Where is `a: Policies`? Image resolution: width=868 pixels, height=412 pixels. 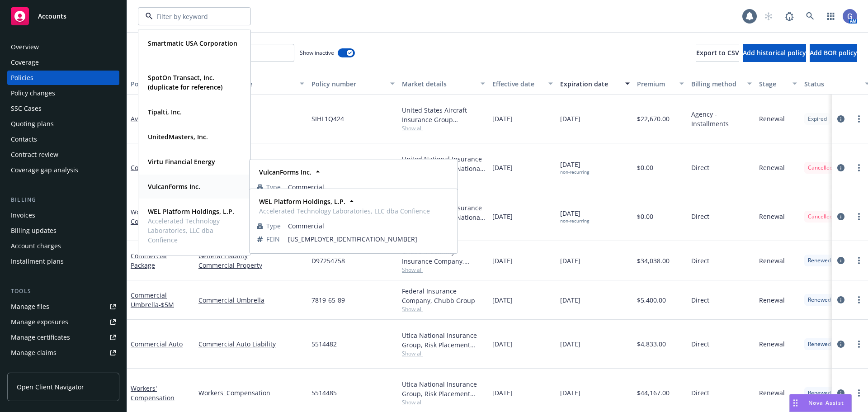 a: Policies is located at coordinates (64, 78).